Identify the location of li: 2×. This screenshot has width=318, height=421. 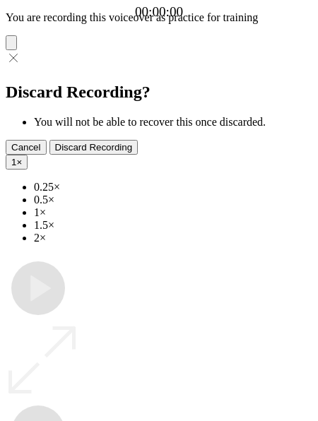
(173, 238).